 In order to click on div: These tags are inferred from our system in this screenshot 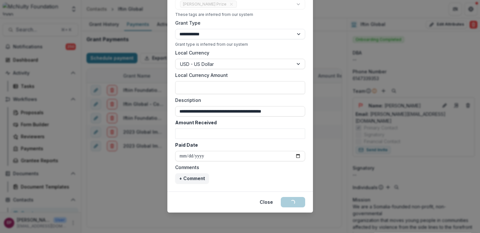, I will do `click(240, 14)`.